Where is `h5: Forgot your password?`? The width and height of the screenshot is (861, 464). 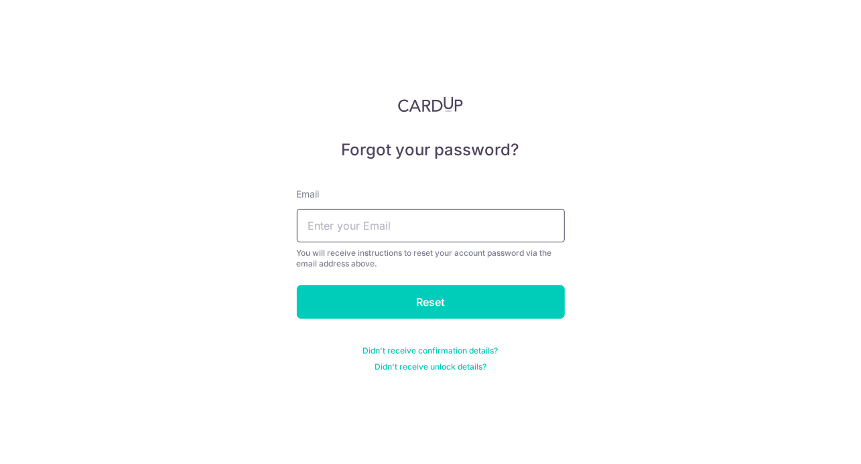
h5: Forgot your password? is located at coordinates (431, 150).